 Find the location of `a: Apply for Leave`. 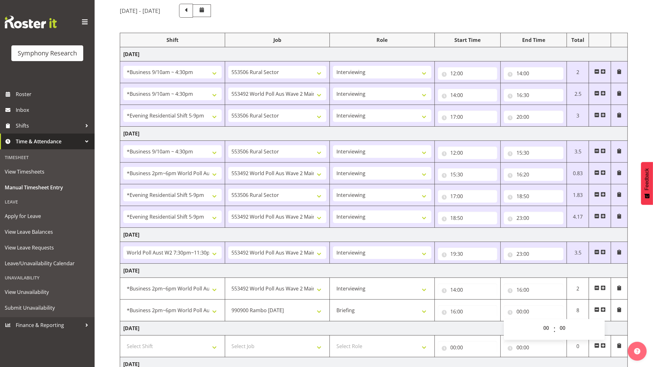

a: Apply for Leave is located at coordinates (47, 216).